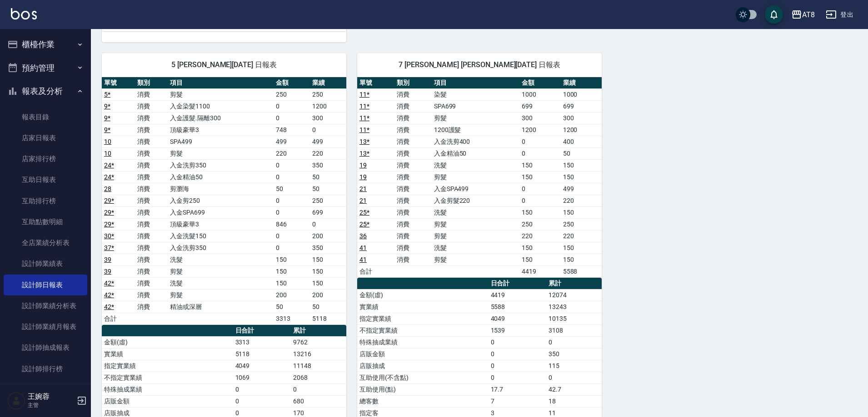 This screenshot has height=417, width=868. I want to click on td: 合計, so click(376, 272).